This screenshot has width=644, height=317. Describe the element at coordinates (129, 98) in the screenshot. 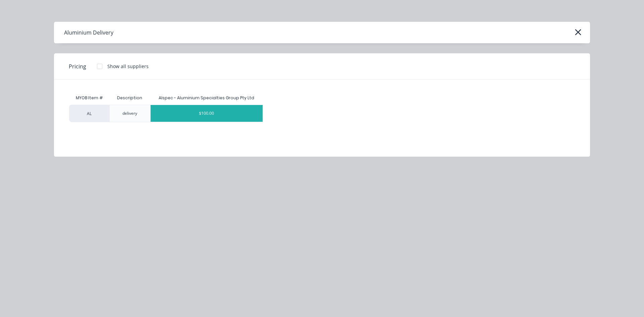

I see `div: Description` at that location.